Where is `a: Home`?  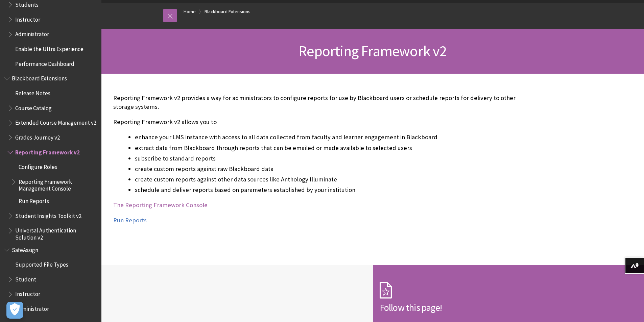 a: Home is located at coordinates (190, 11).